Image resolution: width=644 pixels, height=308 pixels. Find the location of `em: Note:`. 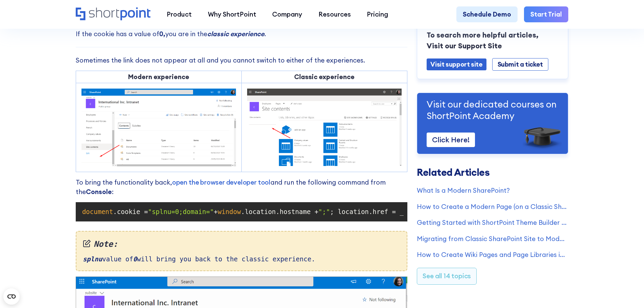

em: Note: is located at coordinates (241, 244).